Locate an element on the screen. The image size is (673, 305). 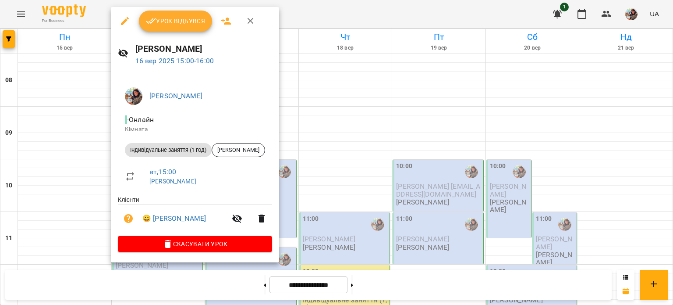
button: Скасувати Урок is located at coordinates (195, 244).